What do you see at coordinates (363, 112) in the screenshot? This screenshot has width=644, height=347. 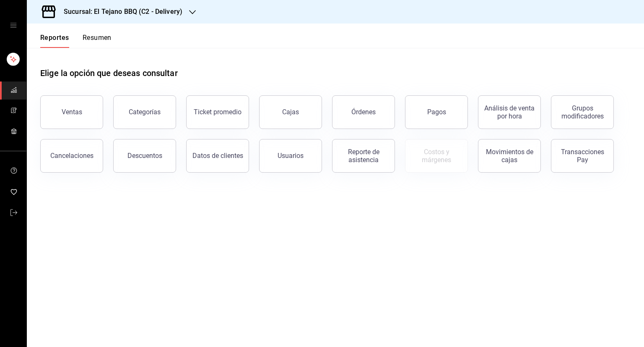 I see `button: Órdenes` at bounding box center [363, 112].